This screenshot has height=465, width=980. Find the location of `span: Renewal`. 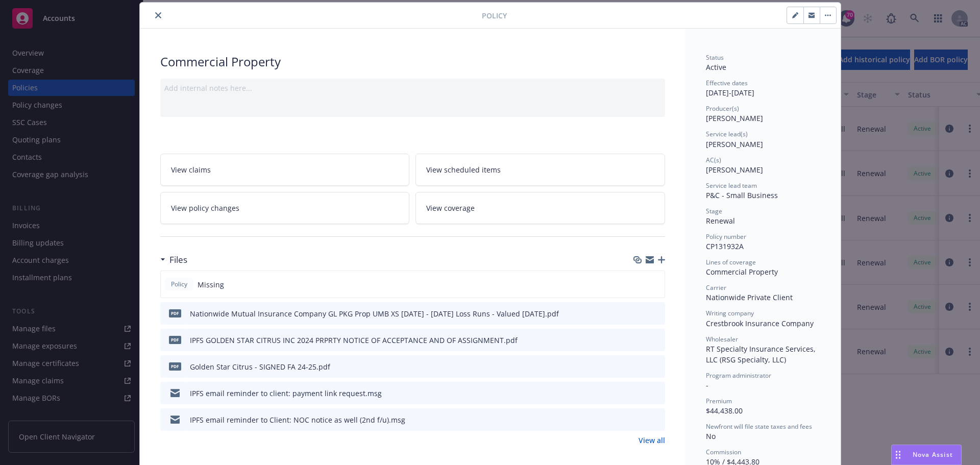

span: Renewal is located at coordinates (721, 220).